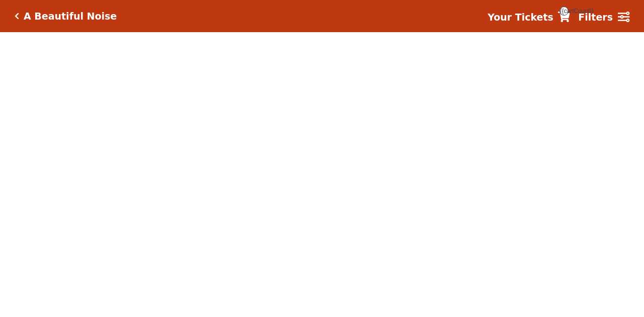  Describe the element at coordinates (564, 11) in the screenshot. I see `span: {{cartCount}}` at that location.